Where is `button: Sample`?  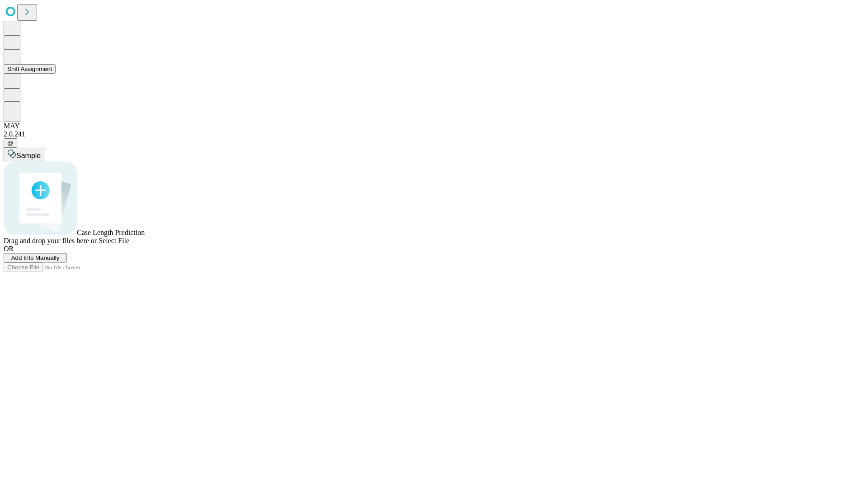
button: Sample is located at coordinates (24, 154).